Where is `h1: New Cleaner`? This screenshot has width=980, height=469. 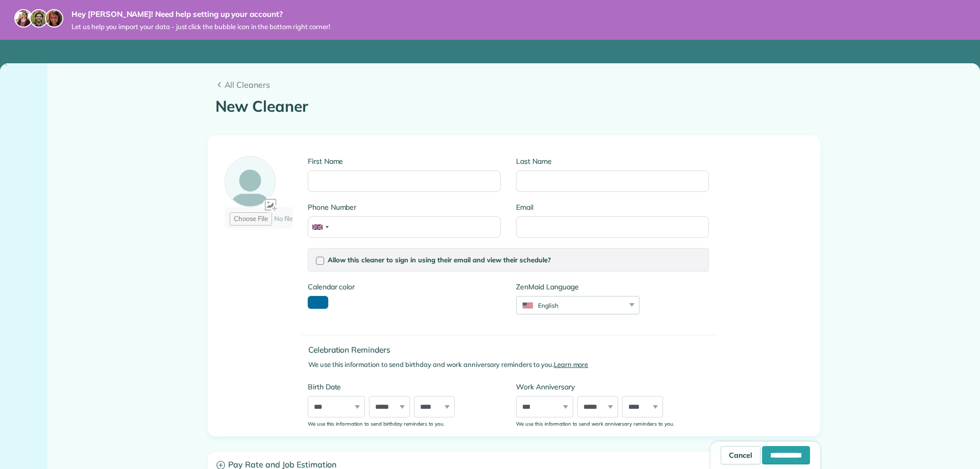 h1: New Cleaner is located at coordinates (514, 106).